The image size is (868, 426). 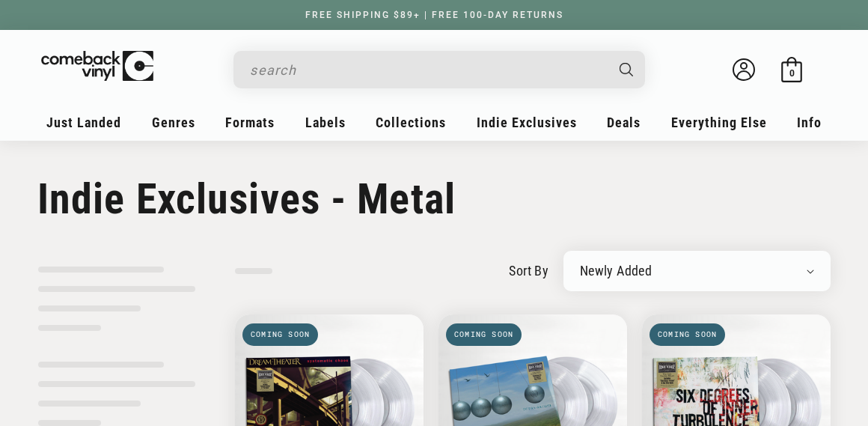 What do you see at coordinates (84, 122) in the screenshot?
I see `span: Just Landed` at bounding box center [84, 122].